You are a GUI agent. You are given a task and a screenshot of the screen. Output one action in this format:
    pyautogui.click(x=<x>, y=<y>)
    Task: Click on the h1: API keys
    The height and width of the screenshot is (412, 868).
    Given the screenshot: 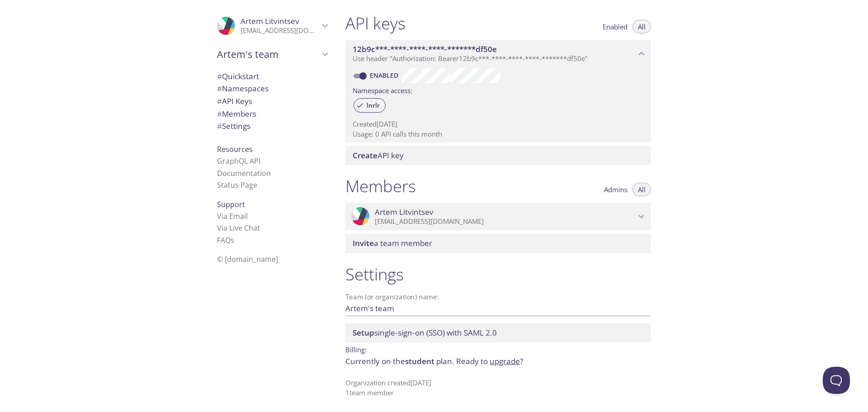 What is the action you would take?
    pyautogui.click(x=375, y=23)
    